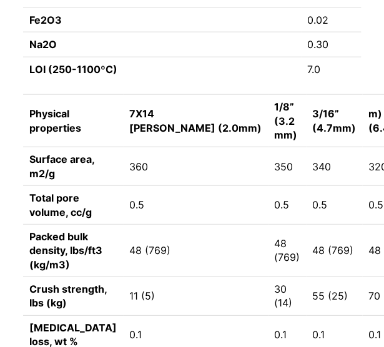  What do you see at coordinates (60, 205) in the screenshot?
I see `strong: Total pore volume, cc/g` at bounding box center [60, 205].